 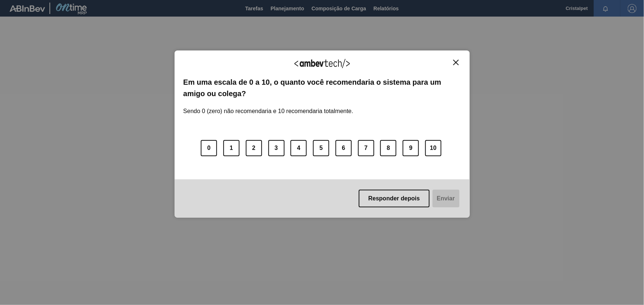 What do you see at coordinates (411, 148) in the screenshot?
I see `button: 9` at bounding box center [411, 148].